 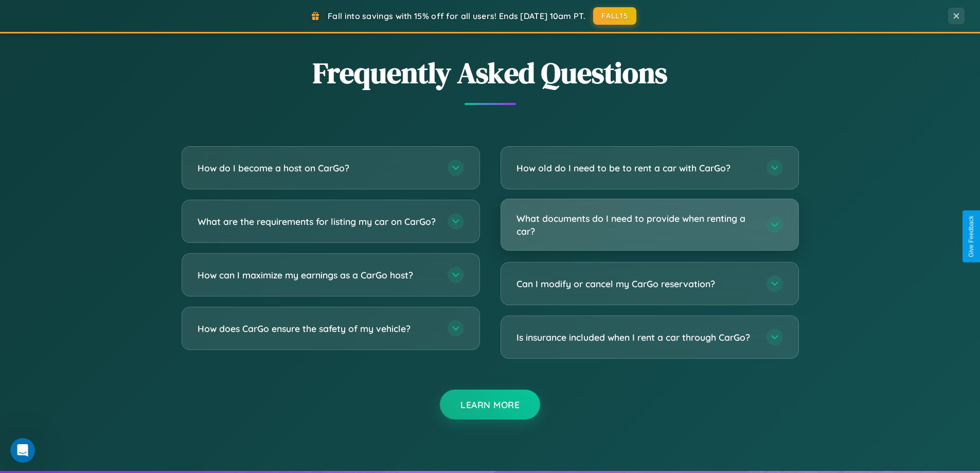 What do you see at coordinates (490, 73) in the screenshot?
I see `h2: Frequently Asked Questions` at bounding box center [490, 73].